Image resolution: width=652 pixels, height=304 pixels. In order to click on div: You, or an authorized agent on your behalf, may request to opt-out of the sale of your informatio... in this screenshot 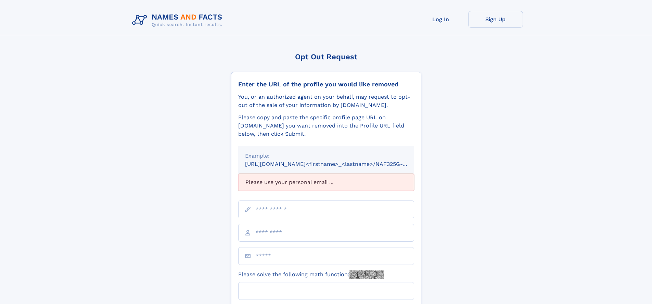, I will do `click(326, 101)`.